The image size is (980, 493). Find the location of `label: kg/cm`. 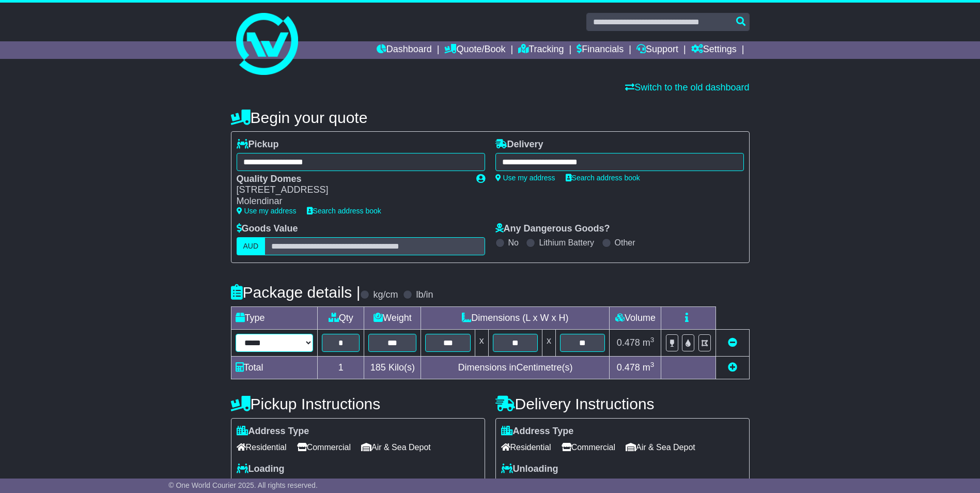

label: kg/cm is located at coordinates (385, 295).